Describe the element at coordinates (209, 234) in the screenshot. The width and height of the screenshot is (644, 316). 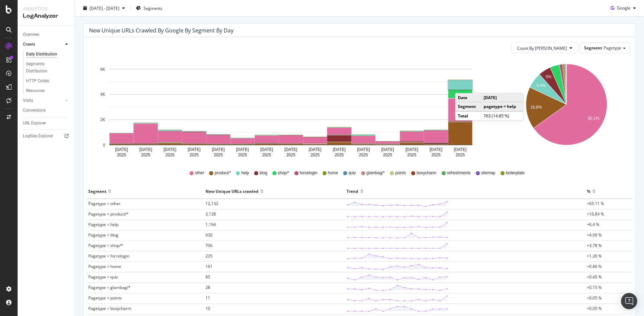
I see `span: 930` at that location.